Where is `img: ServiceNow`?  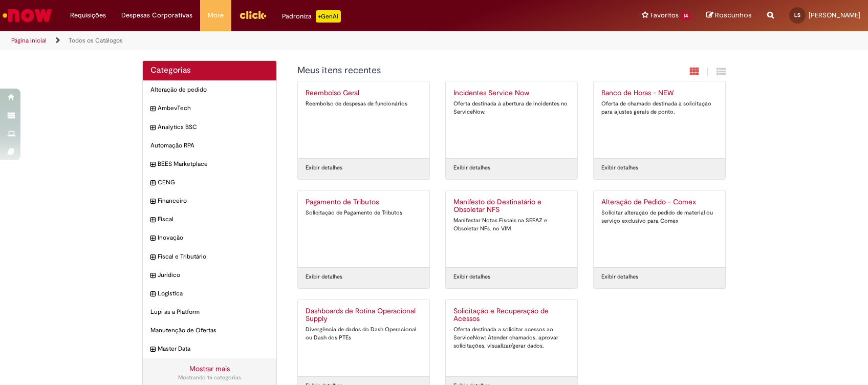
img: ServiceNow is located at coordinates (27, 15).